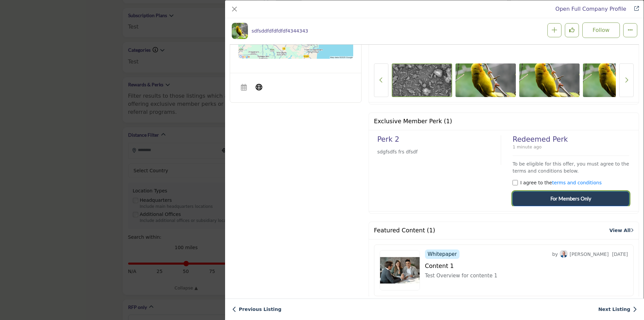 This screenshot has height=320, width=644. What do you see at coordinates (526, 276) in the screenshot?
I see `p: Test Overview for contente 1` at bounding box center [526, 276].